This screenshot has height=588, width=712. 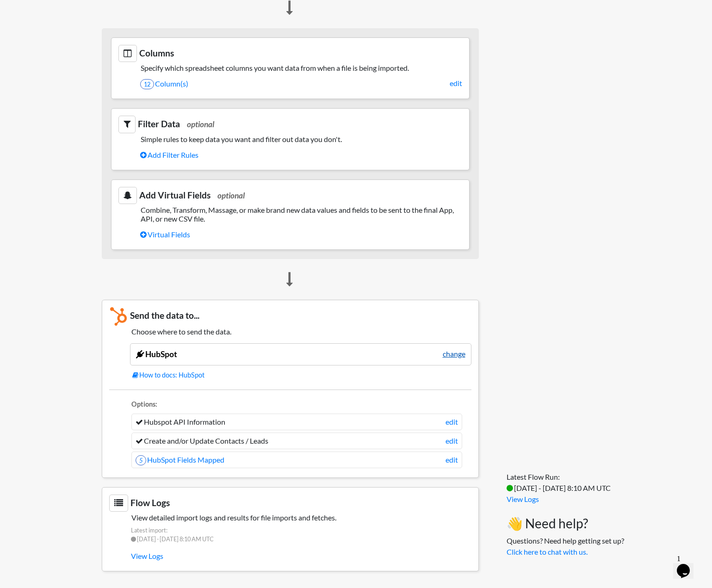 I want to click on h5: Choose where to send the data., so click(x=290, y=331).